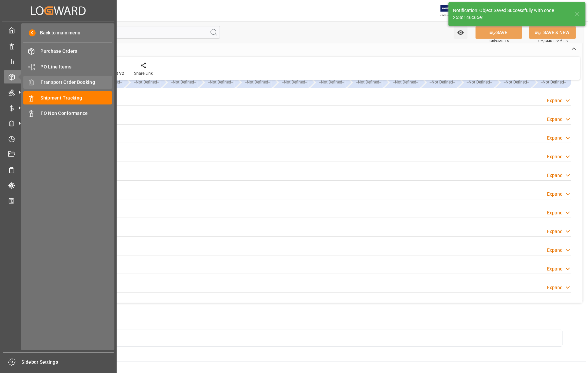 This screenshot has width=588, height=373. What do you see at coordinates (77, 97) in the screenshot?
I see `span: Shipment Tracking` at bounding box center [77, 97].